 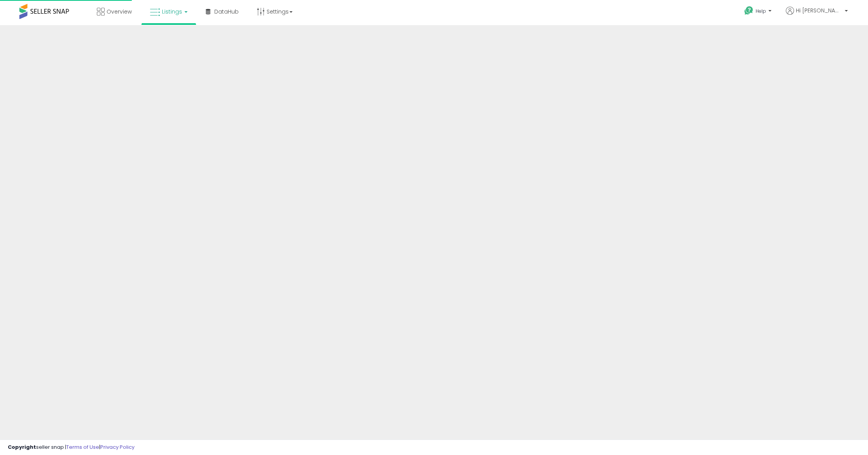 I want to click on span: Listings, so click(x=172, y=12).